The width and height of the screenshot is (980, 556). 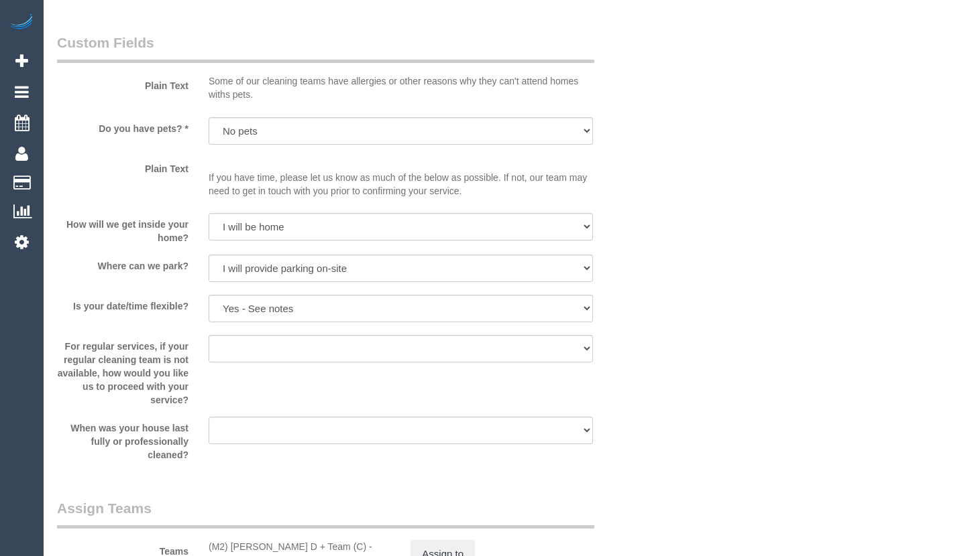 I want to click on label: Where can we park?, so click(x=123, y=263).